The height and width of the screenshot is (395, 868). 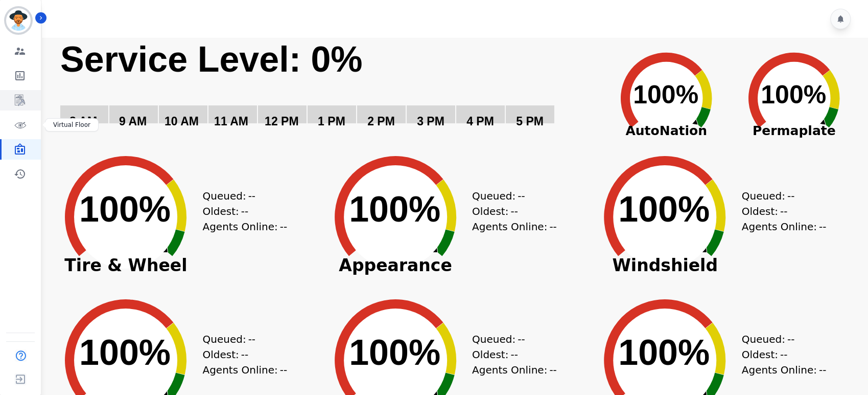 I want to click on span: Permaplate, so click(x=794, y=131).